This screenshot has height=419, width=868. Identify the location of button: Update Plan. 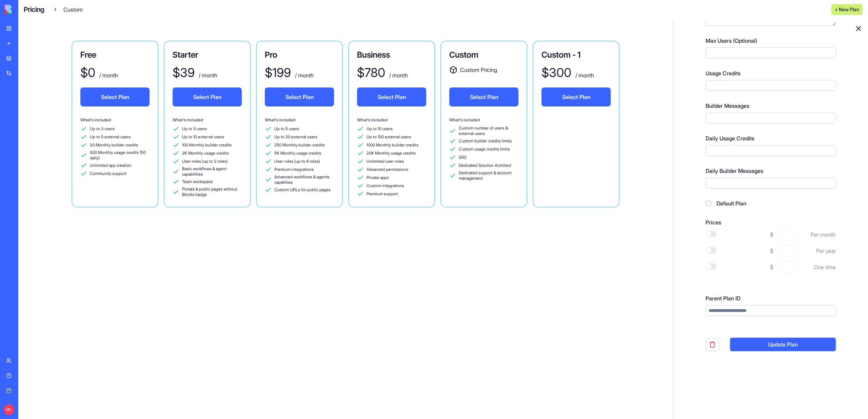
(783, 344).